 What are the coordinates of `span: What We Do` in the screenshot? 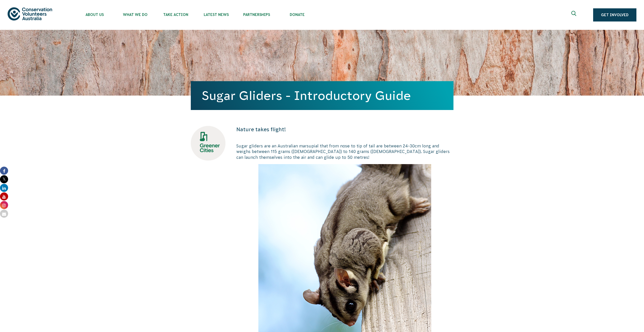 It's located at (135, 15).